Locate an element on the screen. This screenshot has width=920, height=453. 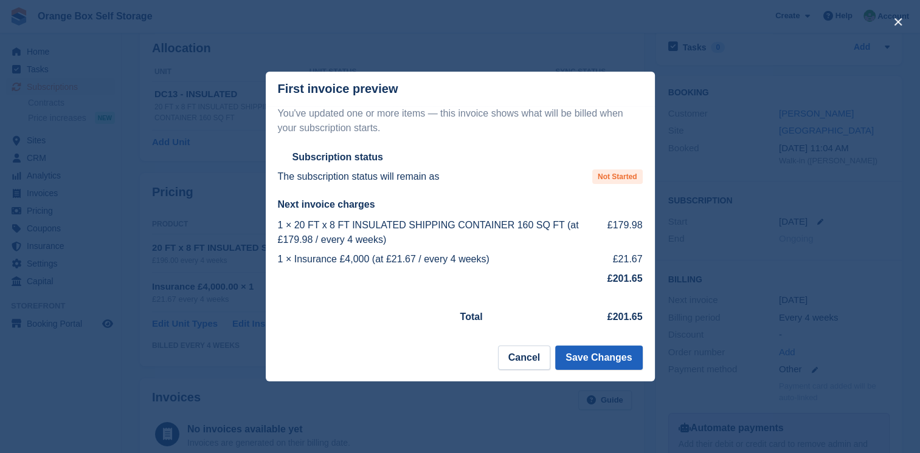
button: Save Changes is located at coordinates (598, 358).